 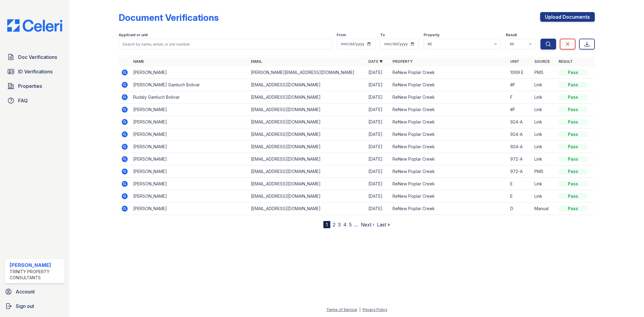 What do you see at coordinates (168, 17) in the screenshot?
I see `div: Document Verifications` at bounding box center [168, 17].